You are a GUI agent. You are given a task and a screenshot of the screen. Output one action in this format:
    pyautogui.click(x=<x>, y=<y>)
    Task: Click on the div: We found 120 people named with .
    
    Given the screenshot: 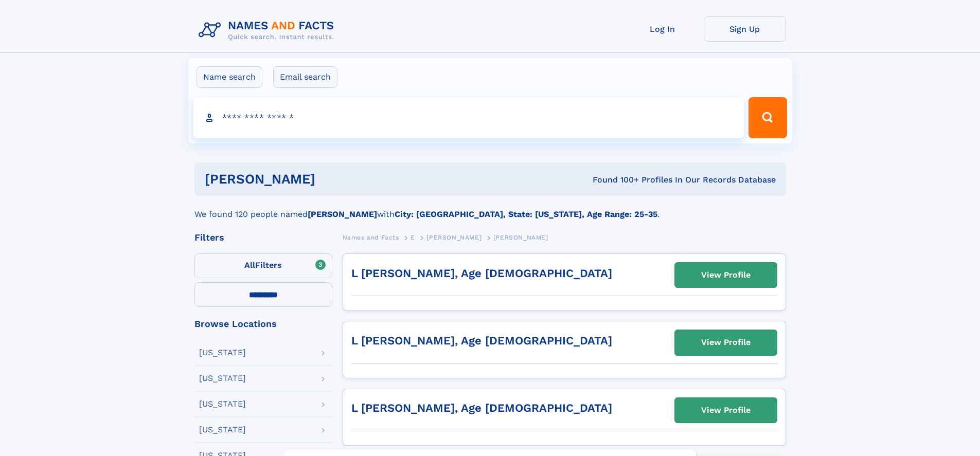 What is the action you would take?
    pyautogui.click(x=490, y=208)
    